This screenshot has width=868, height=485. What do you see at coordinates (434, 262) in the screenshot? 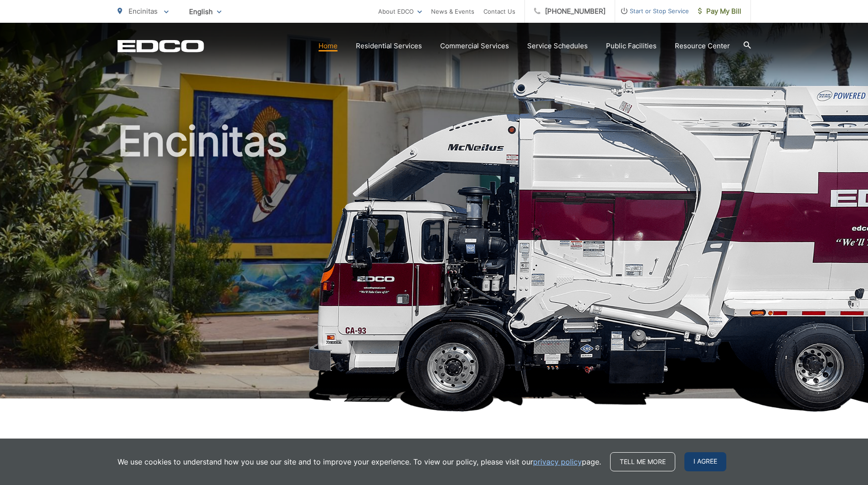
I see `h1: Encinitas` at bounding box center [434, 262].